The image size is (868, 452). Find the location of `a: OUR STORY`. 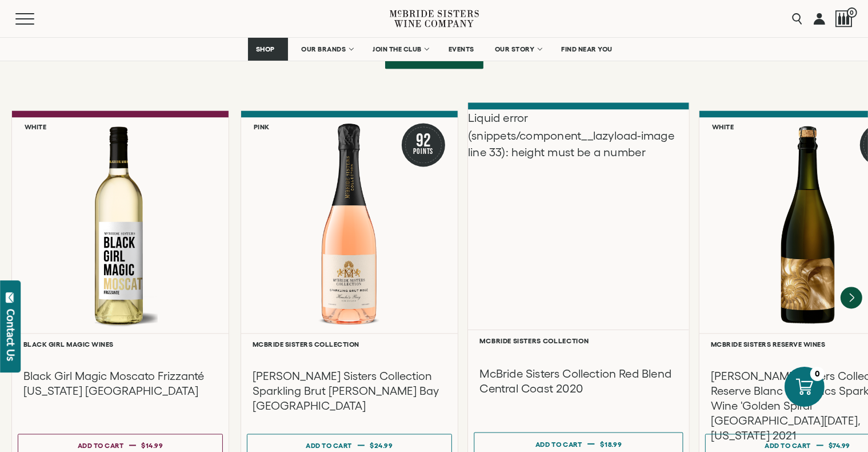

a: OUR STORY is located at coordinates (518, 49).